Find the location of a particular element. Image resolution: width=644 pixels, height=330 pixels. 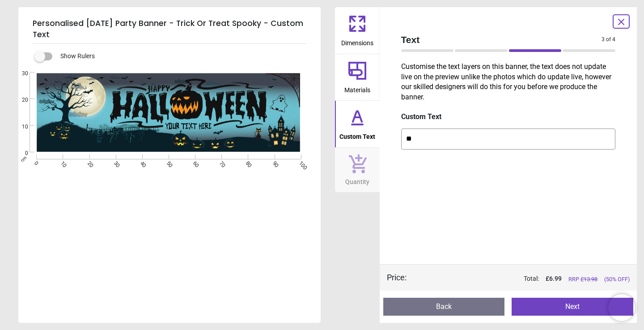

button: Back is located at coordinates (445, 306).